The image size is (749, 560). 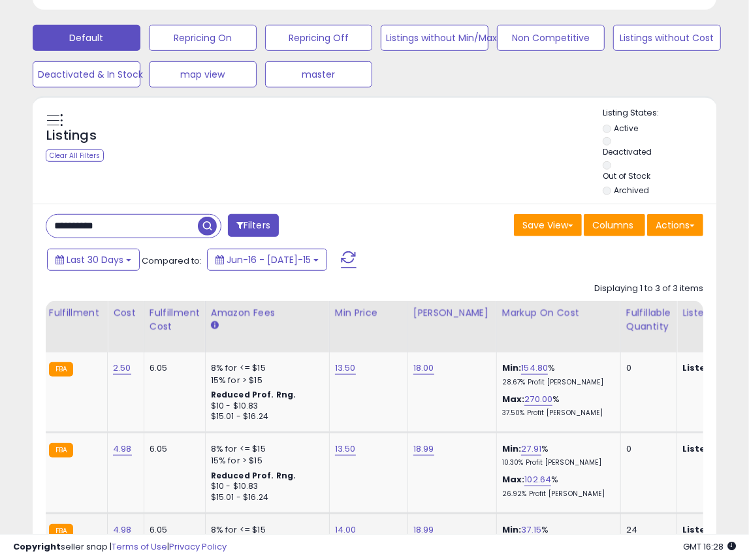 I want to click on a: 18.99, so click(x=424, y=449).